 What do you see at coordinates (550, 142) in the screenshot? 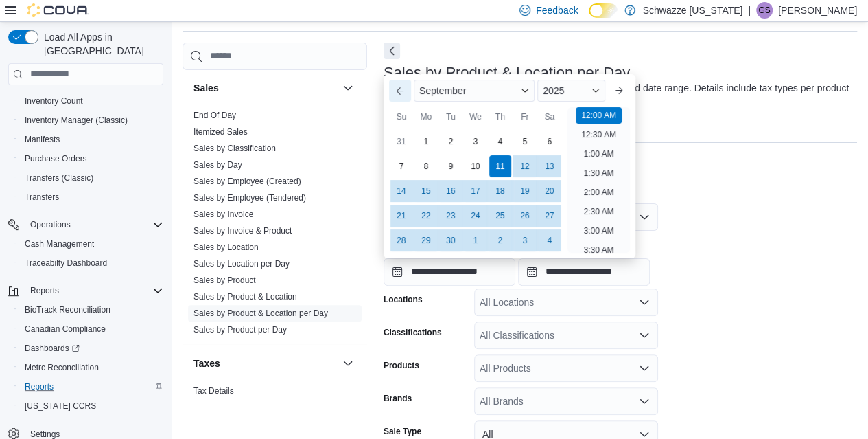
I see `div: day-6` at bounding box center [550, 142].